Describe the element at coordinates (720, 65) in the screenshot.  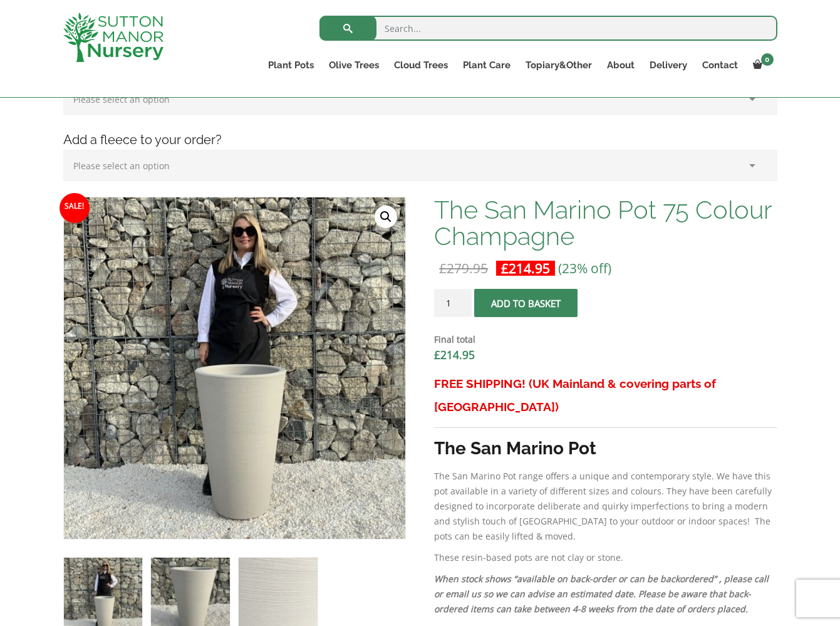
I see `a: Contact` at that location.